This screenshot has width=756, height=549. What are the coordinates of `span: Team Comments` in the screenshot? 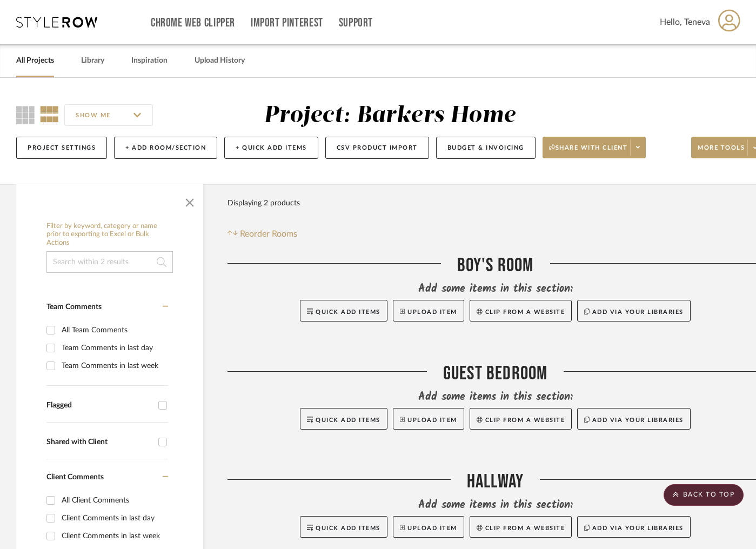 It's located at (74, 307).